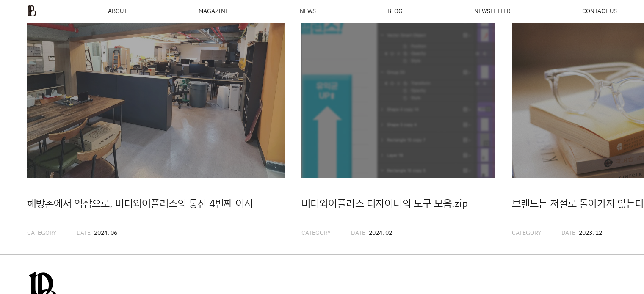  I want to click on a: ABOUT, so click(117, 11).